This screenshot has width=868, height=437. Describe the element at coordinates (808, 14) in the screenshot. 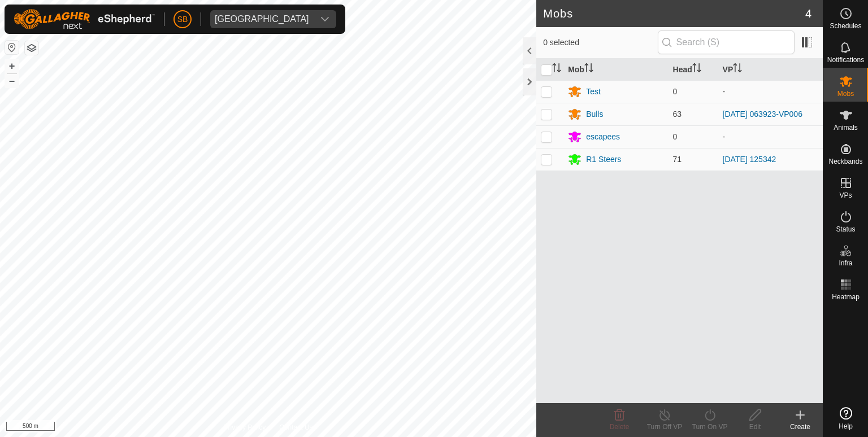

I see `span: 4` at that location.